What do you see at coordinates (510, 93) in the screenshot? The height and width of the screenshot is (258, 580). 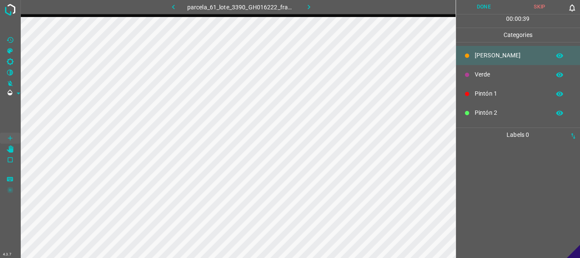 I see `p: Pintón 1` at bounding box center [510, 93].